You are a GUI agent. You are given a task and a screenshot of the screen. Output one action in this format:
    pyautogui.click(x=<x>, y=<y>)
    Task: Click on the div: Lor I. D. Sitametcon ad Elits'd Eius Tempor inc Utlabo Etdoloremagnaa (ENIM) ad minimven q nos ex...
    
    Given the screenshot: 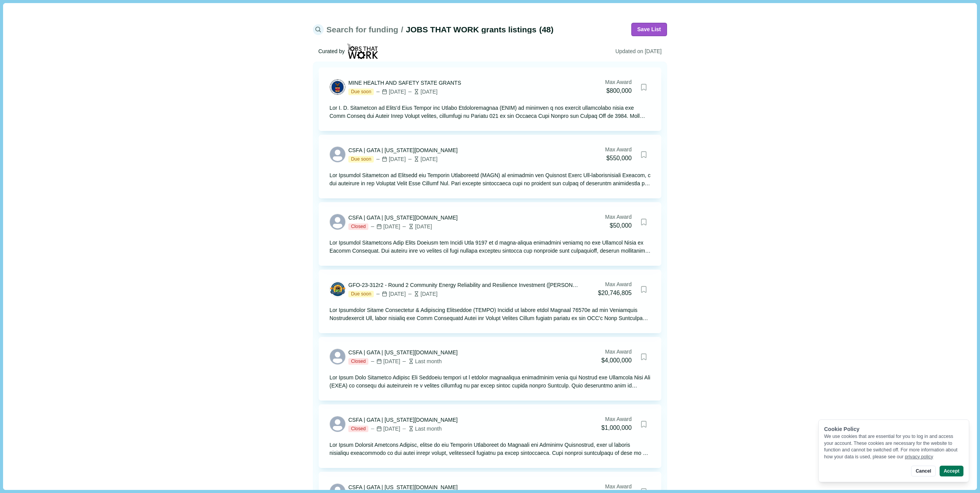 What is the action you would take?
    pyautogui.click(x=490, y=112)
    